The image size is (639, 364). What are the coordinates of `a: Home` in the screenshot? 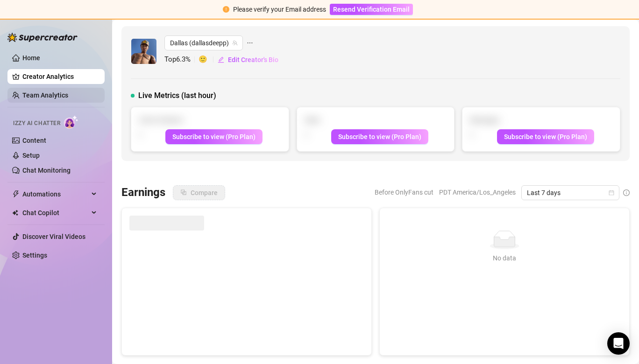 It's located at (31, 58).